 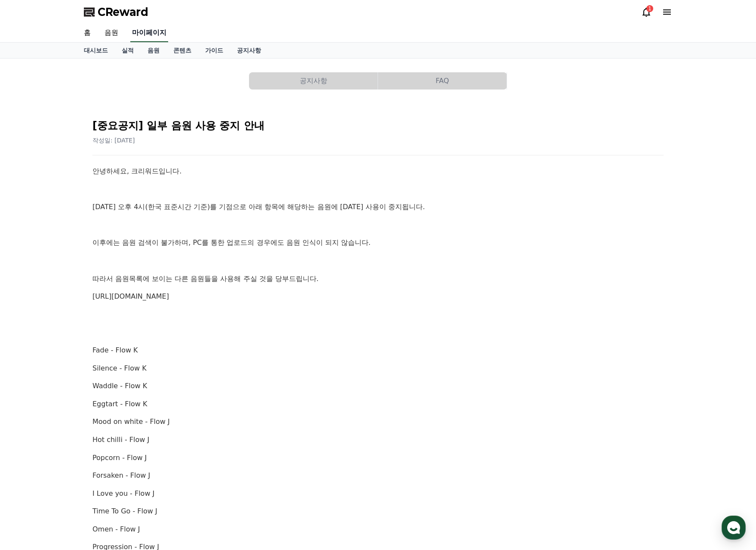 What do you see at coordinates (128, 50) in the screenshot?
I see `a: 실적` at bounding box center [128, 50].